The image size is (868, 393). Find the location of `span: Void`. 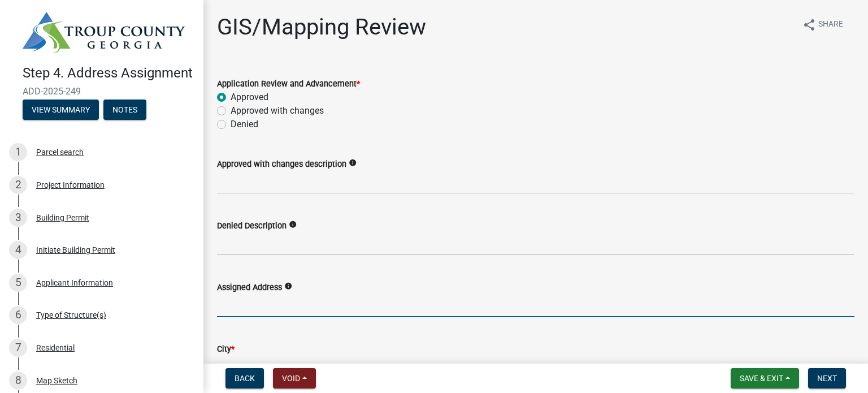

span: Void is located at coordinates (291, 378).